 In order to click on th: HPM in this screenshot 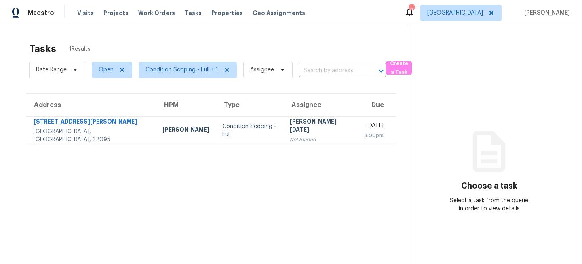, I will do `click(186, 105)`.